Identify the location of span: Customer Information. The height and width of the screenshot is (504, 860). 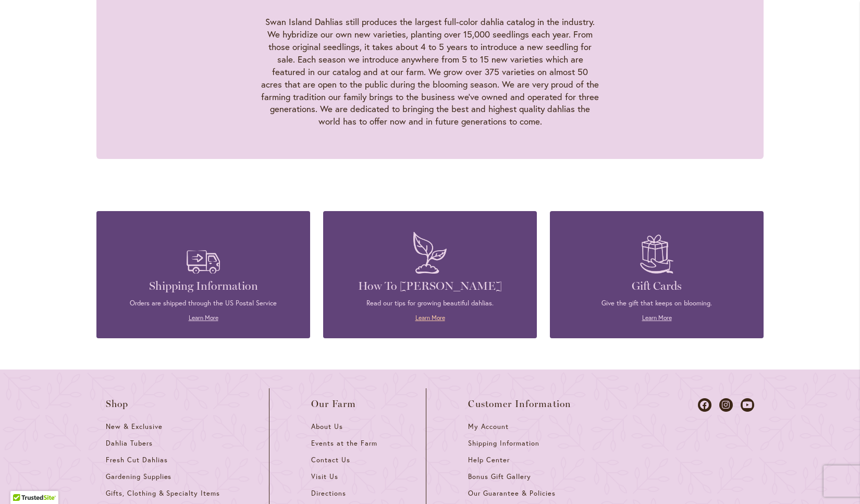
(520, 404).